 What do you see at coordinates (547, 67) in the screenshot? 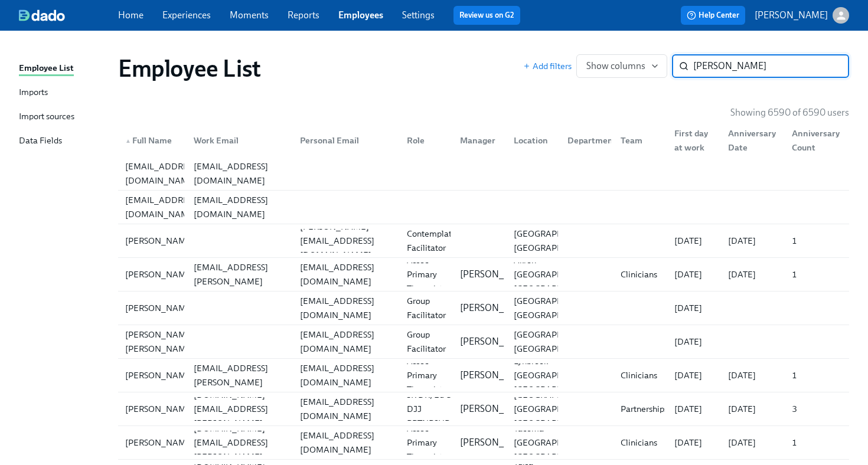
I see `button: Add filters` at bounding box center [547, 67].